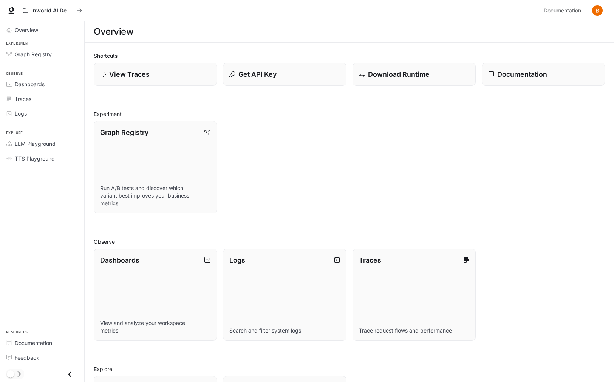  What do you see at coordinates (53, 11) in the screenshot?
I see `p: Inworld AI Demos` at bounding box center [53, 11].